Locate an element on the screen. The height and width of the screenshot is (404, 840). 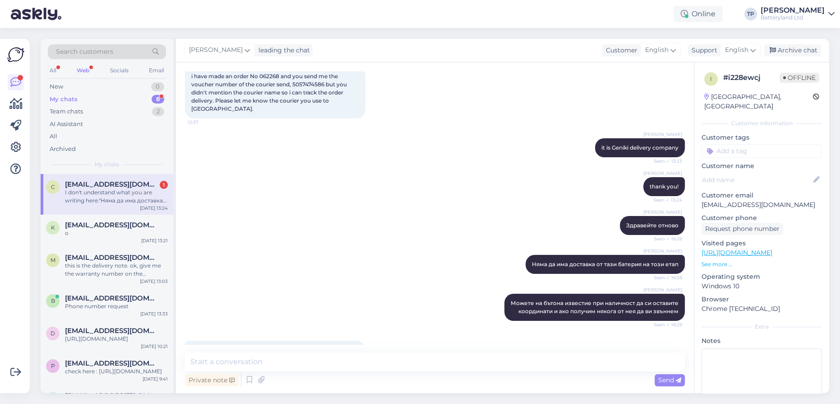
div: Extra is located at coordinates (762, 326).